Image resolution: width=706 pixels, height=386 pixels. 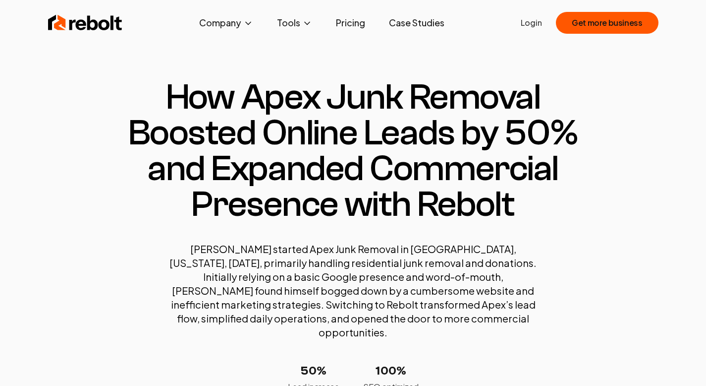 I want to click on a: Login, so click(x=531, y=23).